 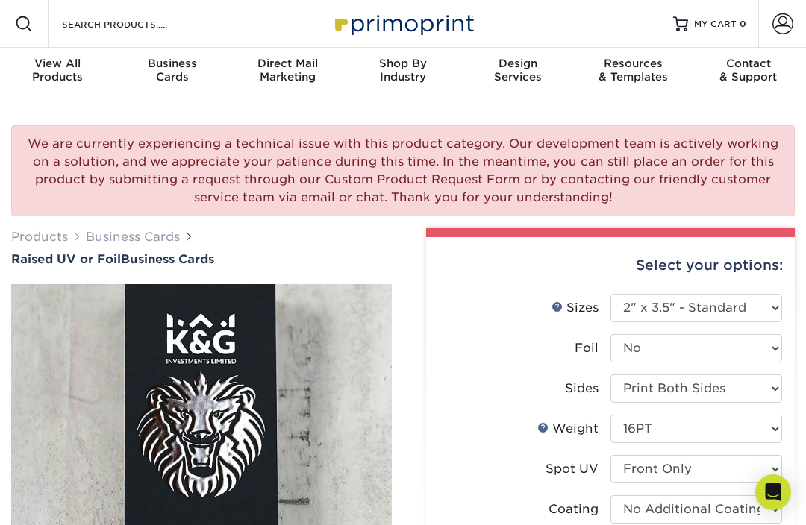 I want to click on a: Contact& Support, so click(x=748, y=72).